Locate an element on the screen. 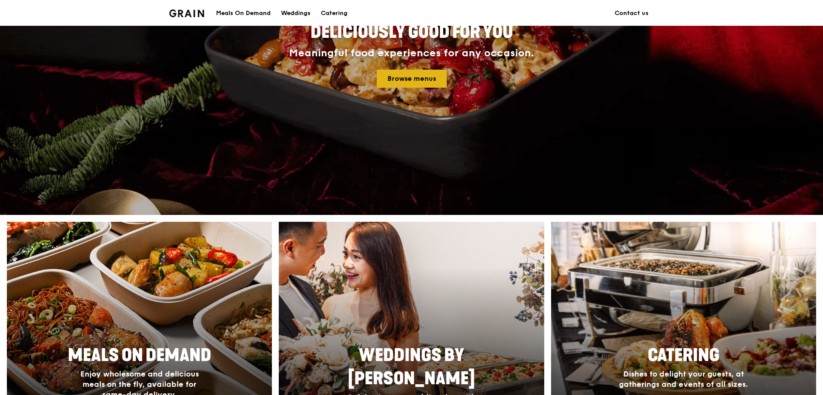 The height and width of the screenshot is (395, 823). a: Contact us is located at coordinates (631, 13).